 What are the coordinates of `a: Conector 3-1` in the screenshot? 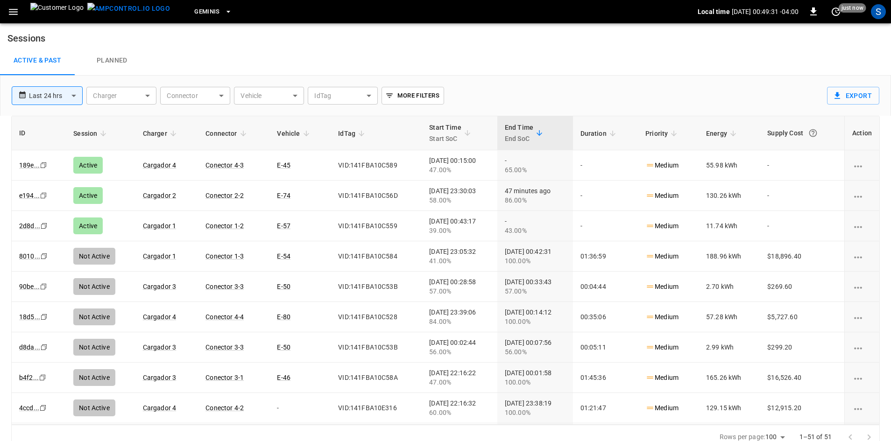 It's located at (225, 378).